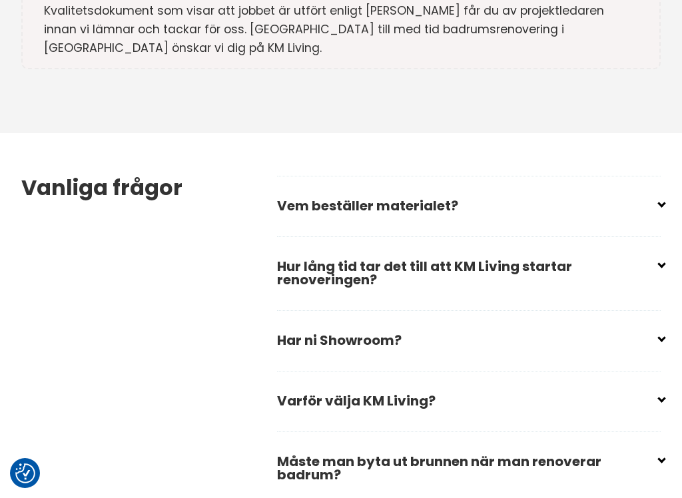  I want to click on h2: Hur lång tid tar det till att KM Living startar renoveringen?, so click(469, 279).